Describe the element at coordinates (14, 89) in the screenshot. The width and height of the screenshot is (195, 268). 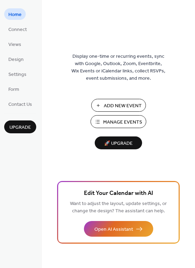
I see `a: Form` at that location.